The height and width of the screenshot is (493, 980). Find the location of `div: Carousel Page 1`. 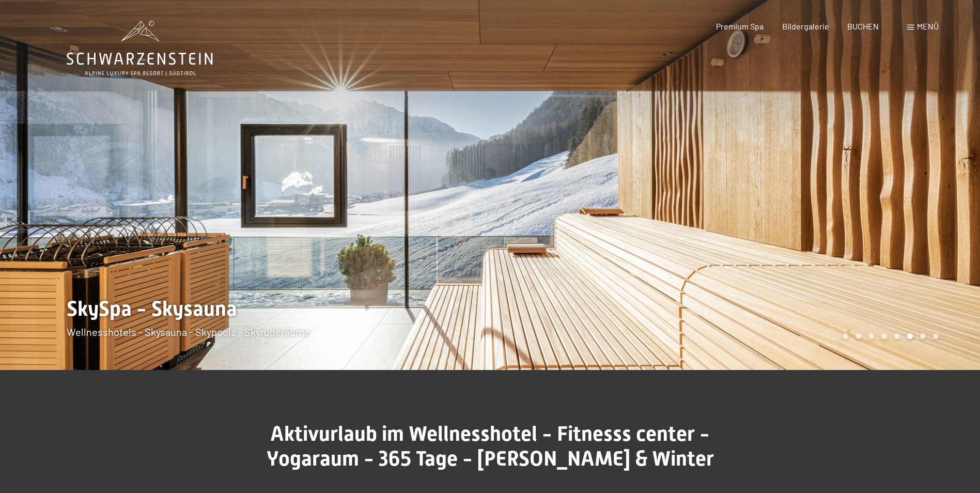

div: Carousel Page 1 is located at coordinates (845, 336).